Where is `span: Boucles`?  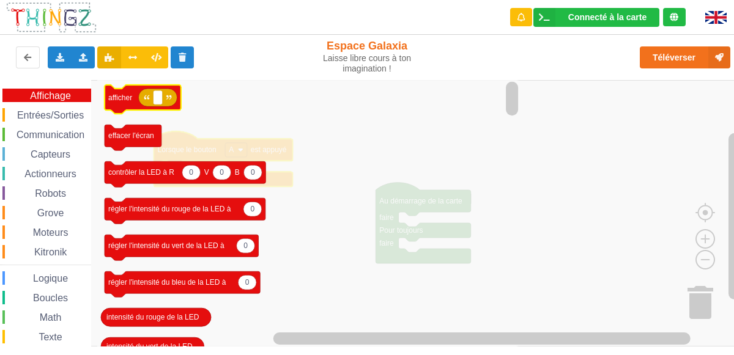
span: Boucles is located at coordinates (50, 298).